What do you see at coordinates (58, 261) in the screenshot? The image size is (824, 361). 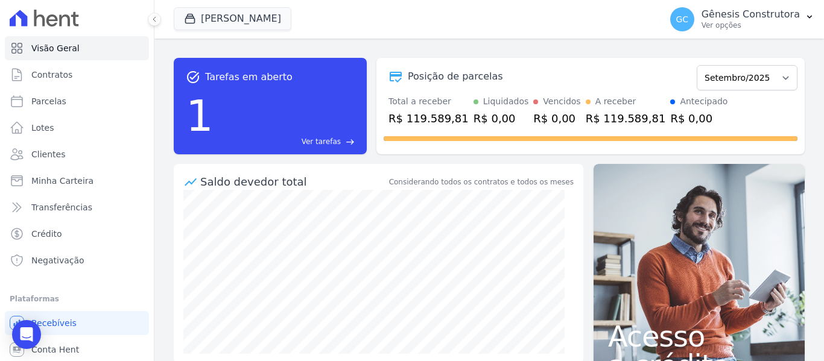 I see `span: Negativação` at bounding box center [58, 261].